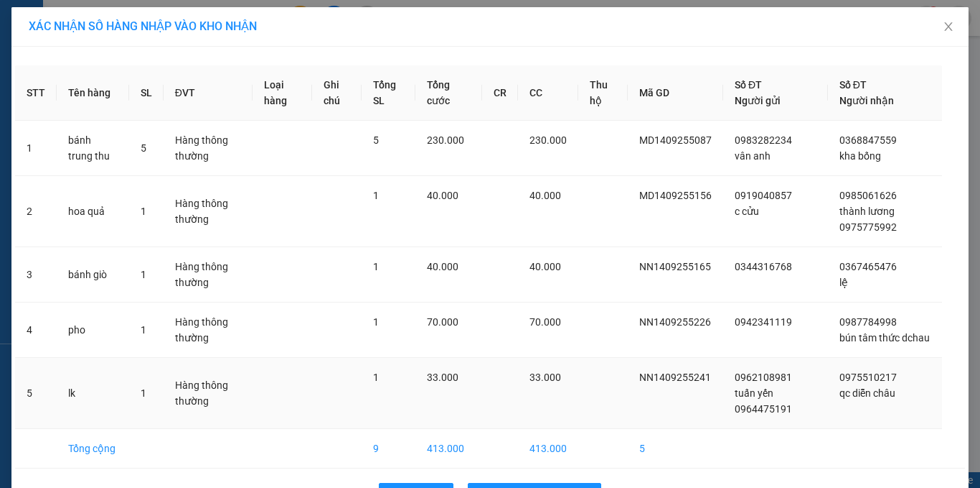 The height and width of the screenshot is (488, 980). I want to click on span: 0983282234, so click(763, 140).